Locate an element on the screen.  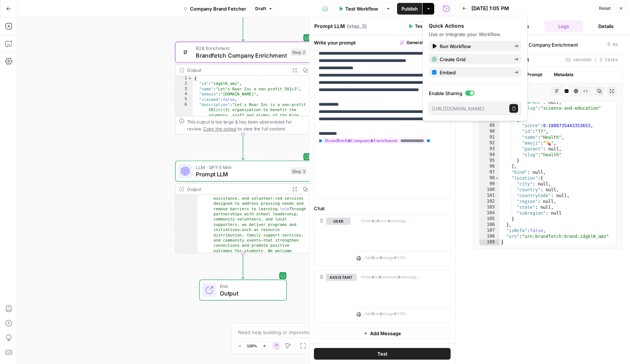
div: Write your prompt is located at coordinates (382, 42).